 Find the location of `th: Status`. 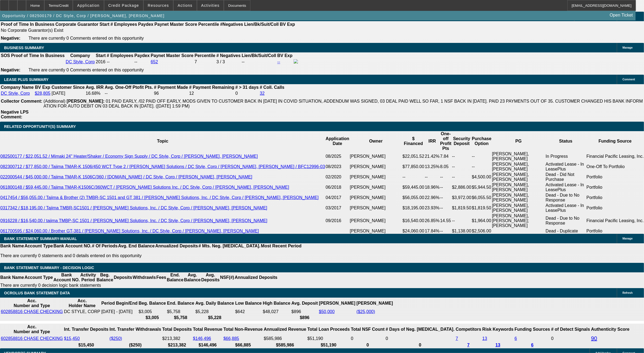

th: Status is located at coordinates (566, 141).